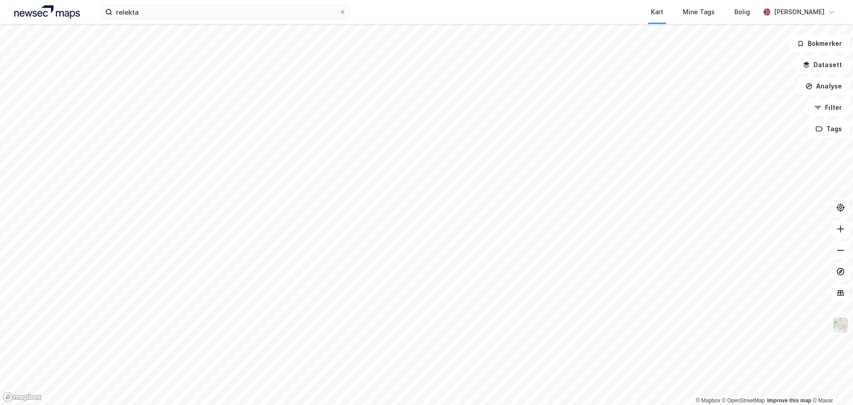 The image size is (853, 405). I want to click on button: Filter, so click(828, 108).